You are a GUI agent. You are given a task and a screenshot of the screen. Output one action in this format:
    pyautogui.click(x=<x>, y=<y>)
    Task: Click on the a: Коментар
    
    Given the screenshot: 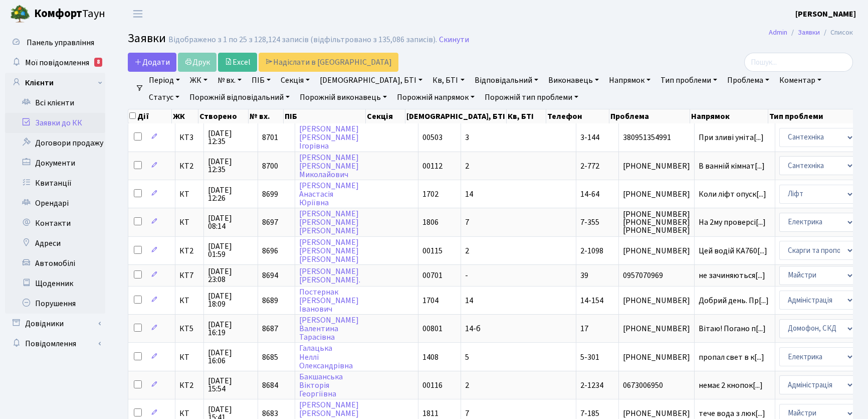 What is the action you would take?
    pyautogui.click(x=801, y=80)
    